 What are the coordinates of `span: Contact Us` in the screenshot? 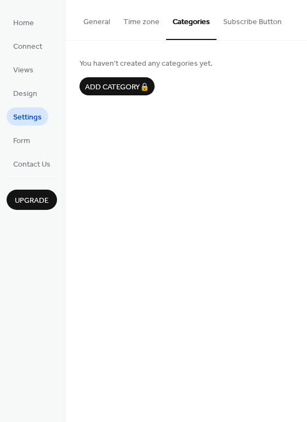 It's located at (32, 164).